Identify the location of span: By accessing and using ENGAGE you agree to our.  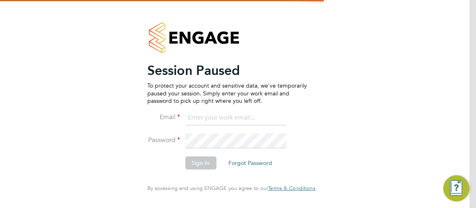
(231, 188).